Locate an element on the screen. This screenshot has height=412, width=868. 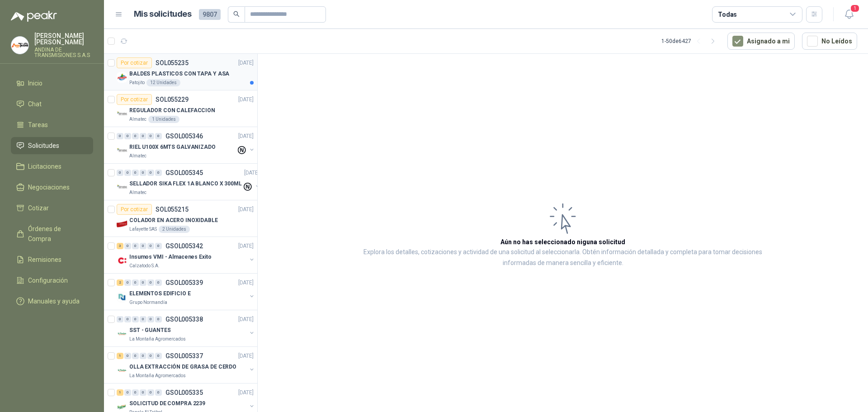
a: Manuales y ayuda is located at coordinates (52, 301).